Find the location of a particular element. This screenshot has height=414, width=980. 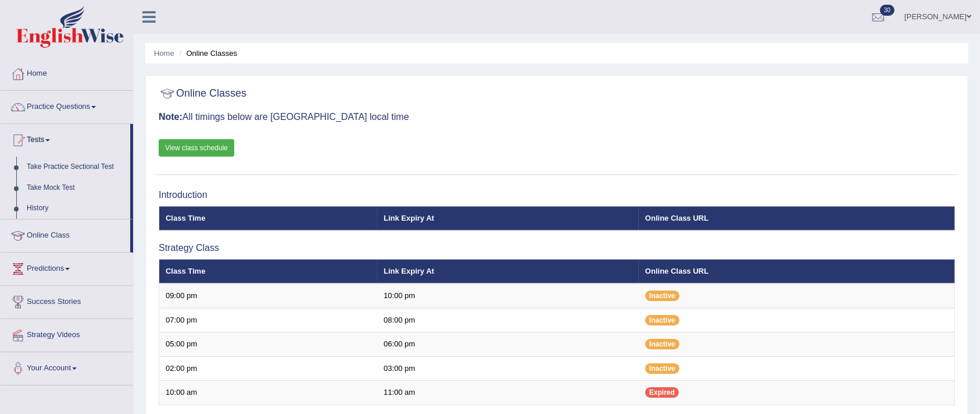

a: Take Mock Test is located at coordinates (75, 188).